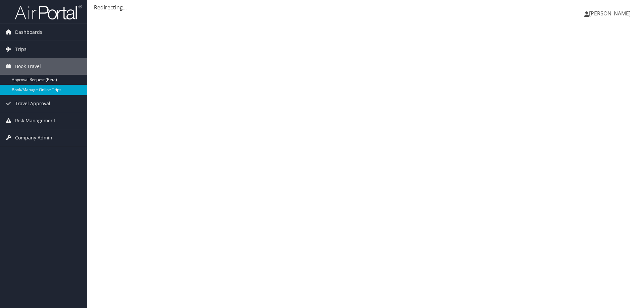 The image size is (644, 308). I want to click on span: Company Admin, so click(33, 138).